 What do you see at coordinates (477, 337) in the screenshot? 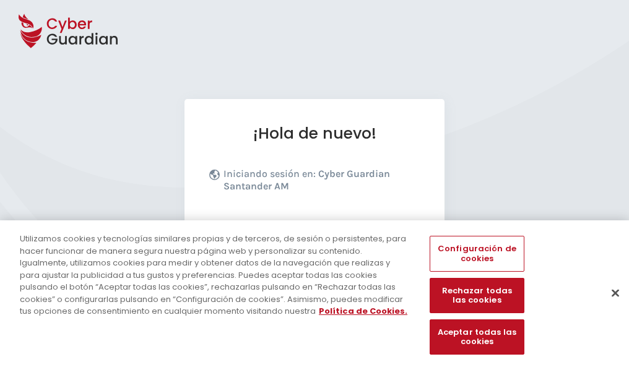
I see `button: Aceptar todas las cookies` at bounding box center [477, 337].